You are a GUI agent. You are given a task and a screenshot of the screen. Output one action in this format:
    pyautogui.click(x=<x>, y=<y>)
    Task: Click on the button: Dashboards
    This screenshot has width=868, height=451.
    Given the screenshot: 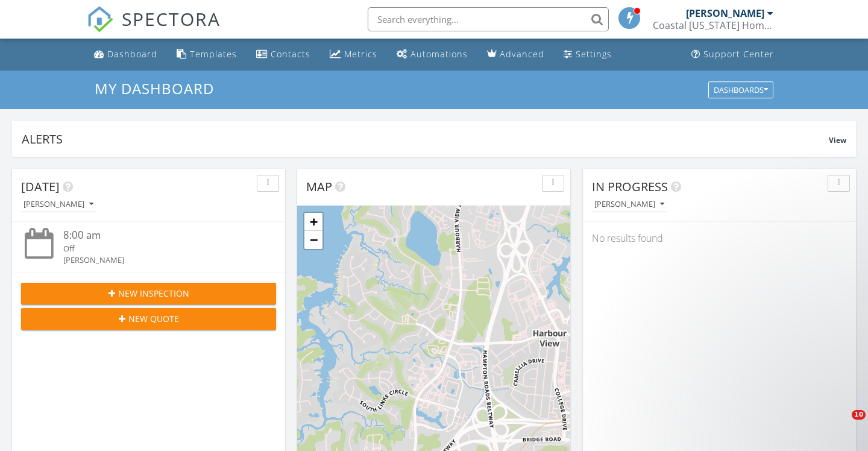 What is the action you would take?
    pyautogui.click(x=740, y=90)
    